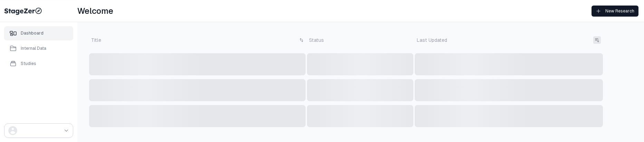 Image resolution: width=644 pixels, height=142 pixels. Describe the element at coordinates (39, 33) in the screenshot. I see `a: Dashboard` at that location.